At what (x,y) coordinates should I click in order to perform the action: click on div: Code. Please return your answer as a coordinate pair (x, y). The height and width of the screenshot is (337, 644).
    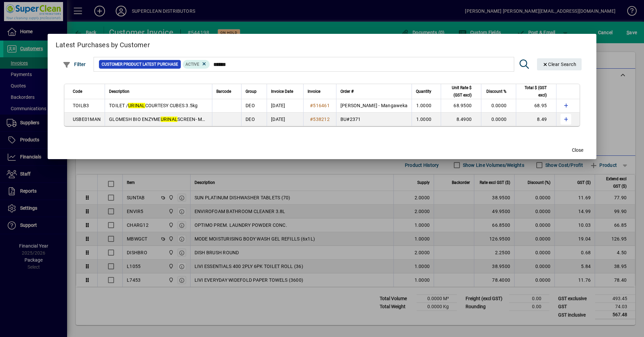
    Looking at the image, I should click on (86, 91).